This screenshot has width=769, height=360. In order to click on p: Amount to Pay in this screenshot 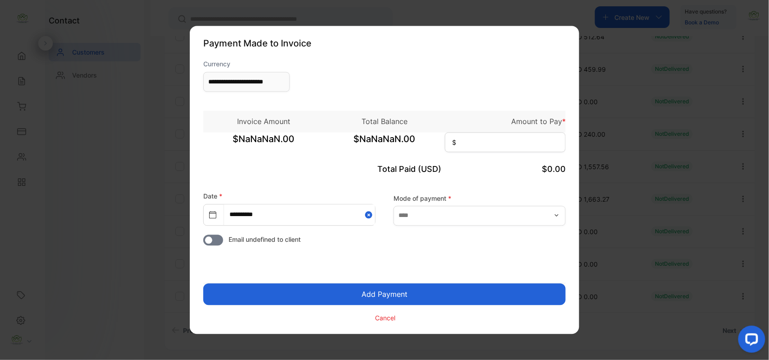, I will do `click(505, 122)`.